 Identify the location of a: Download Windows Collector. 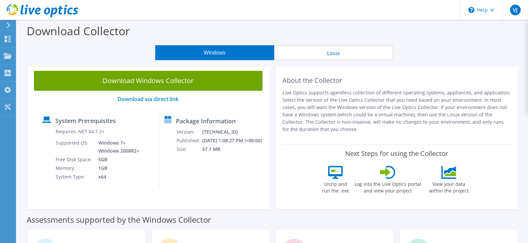
(148, 81).